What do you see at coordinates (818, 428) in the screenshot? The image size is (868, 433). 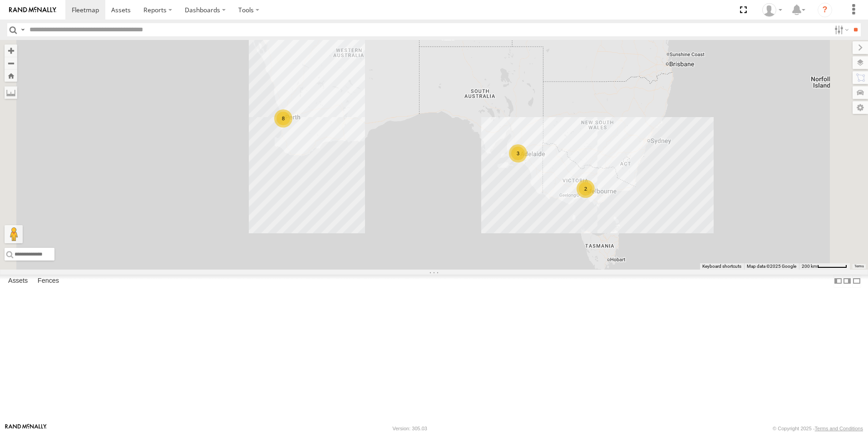 I see `div: © Copyright 2025 -` at bounding box center [818, 428].